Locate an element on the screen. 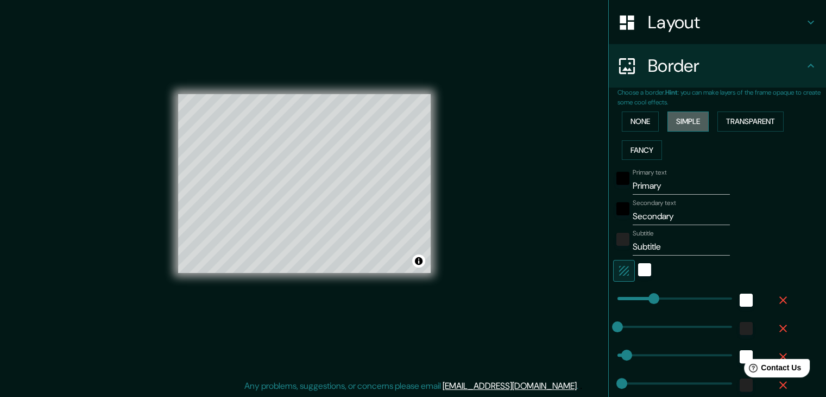 This screenshot has height=397, width=826. p: Any problems, suggestions, or concerns please email . is located at coordinates (411, 386).